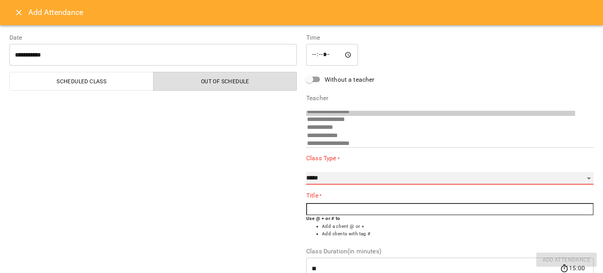  What do you see at coordinates (450, 195) in the screenshot?
I see `label: Title` at bounding box center [450, 195].